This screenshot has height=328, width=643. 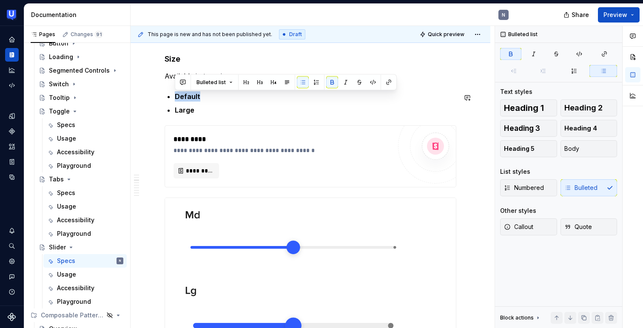 I want to click on div: Toggle, so click(x=59, y=111).